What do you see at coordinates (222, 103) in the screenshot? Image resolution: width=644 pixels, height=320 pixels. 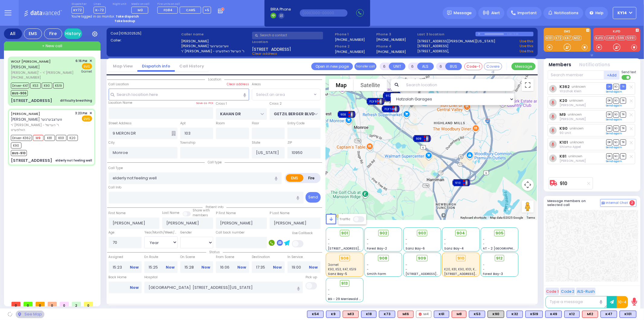 I see `label: Cross 1` at bounding box center [222, 103].